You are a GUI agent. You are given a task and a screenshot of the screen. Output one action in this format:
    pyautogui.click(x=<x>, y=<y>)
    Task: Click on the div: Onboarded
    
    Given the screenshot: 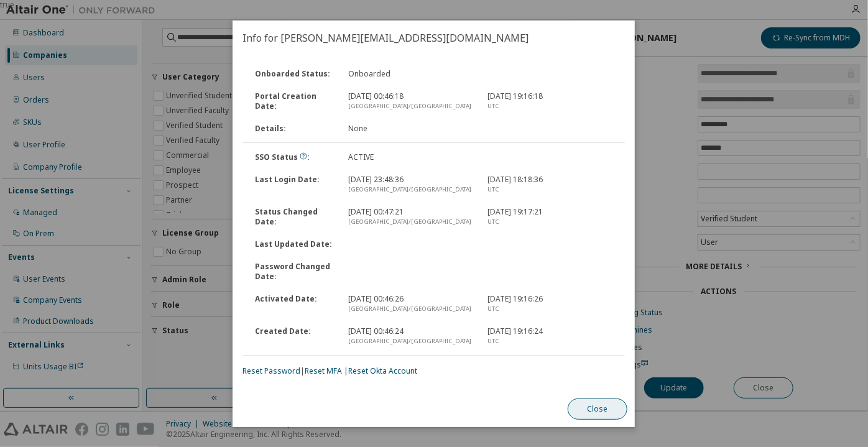 What is the action you would take?
    pyautogui.click(x=410, y=74)
    